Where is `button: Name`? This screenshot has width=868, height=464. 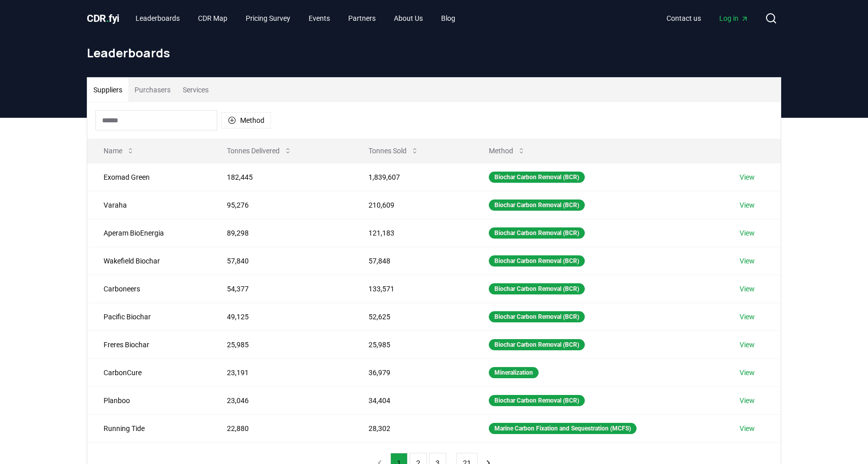
button: Name is located at coordinates (119, 151).